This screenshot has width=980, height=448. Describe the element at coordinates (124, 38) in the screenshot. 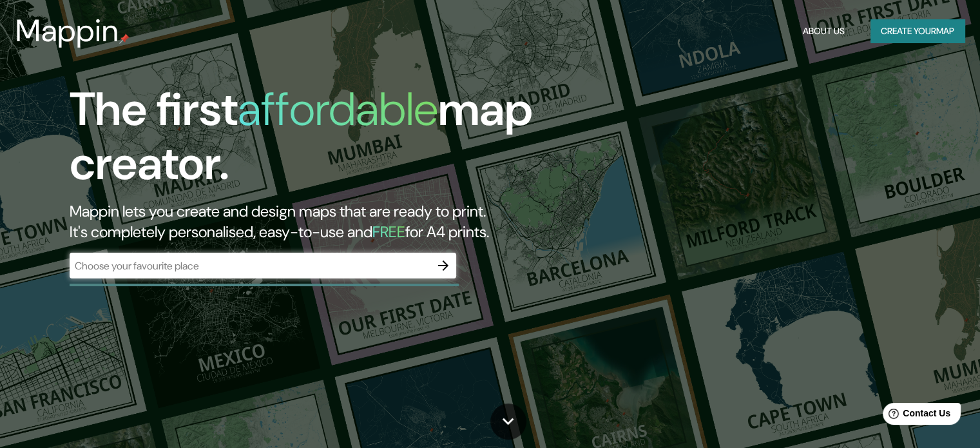

I see `img: mappin-pin` at that location.